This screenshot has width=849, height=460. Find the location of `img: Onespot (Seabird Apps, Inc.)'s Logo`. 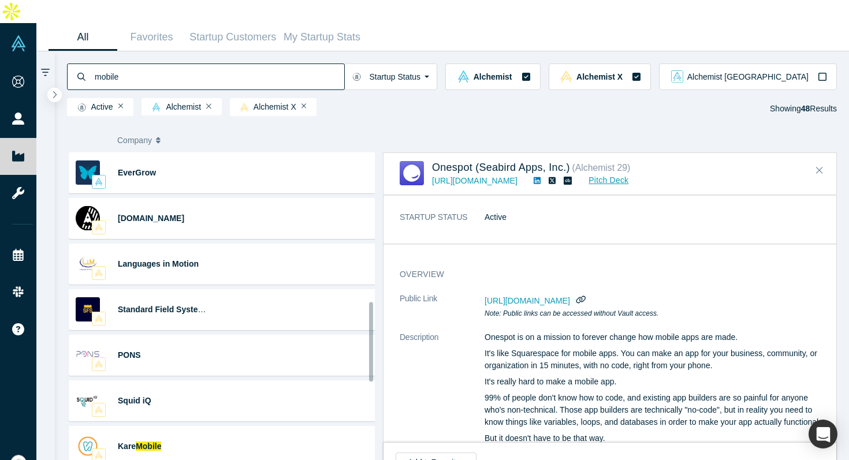

img: Onespot (Seabird Apps, Inc.)'s Logo is located at coordinates (412, 173).